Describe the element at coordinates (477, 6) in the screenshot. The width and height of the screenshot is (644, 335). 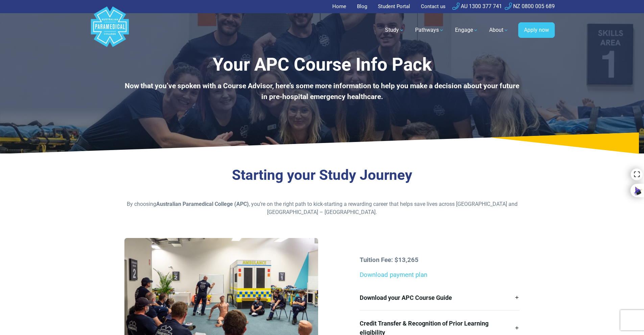
I see `a: AU 1300 377 741` at that location.